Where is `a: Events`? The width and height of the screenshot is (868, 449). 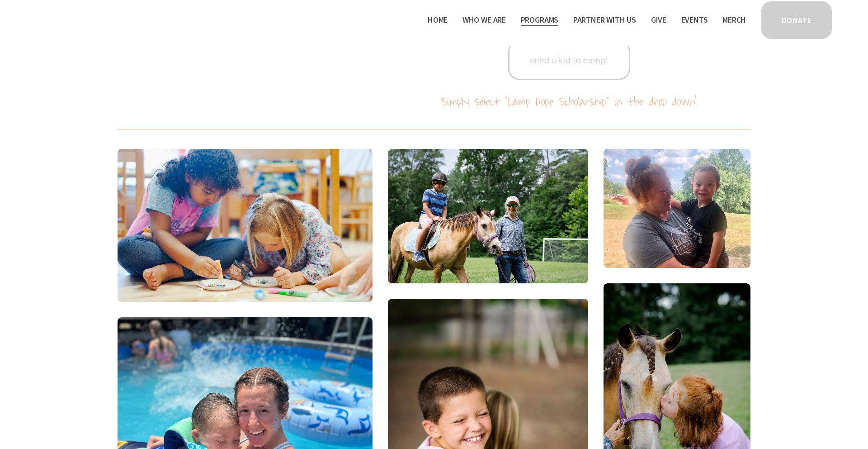
a: Events is located at coordinates (695, 20).